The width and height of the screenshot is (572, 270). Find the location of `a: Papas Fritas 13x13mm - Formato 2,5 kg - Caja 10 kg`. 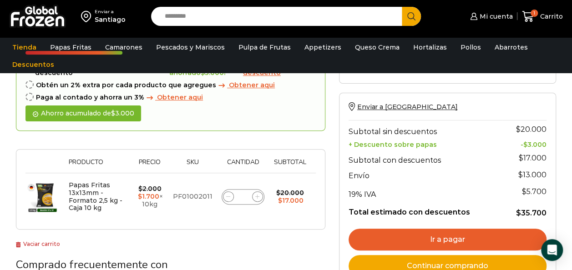

a: Papas Fritas 13x13mm - Formato 2,5 kg - Caja 10 kg is located at coordinates (96, 197).